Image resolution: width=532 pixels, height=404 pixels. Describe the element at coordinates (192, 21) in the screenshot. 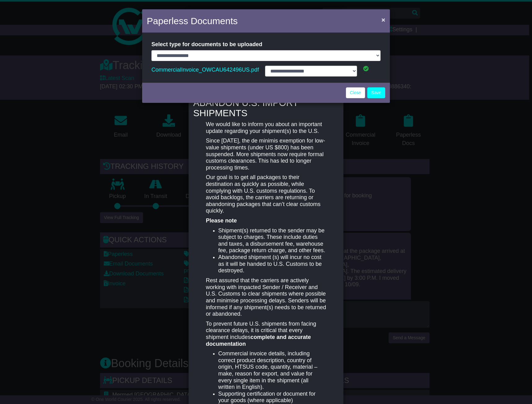

I see `h4: Paperless Documents` at that location.